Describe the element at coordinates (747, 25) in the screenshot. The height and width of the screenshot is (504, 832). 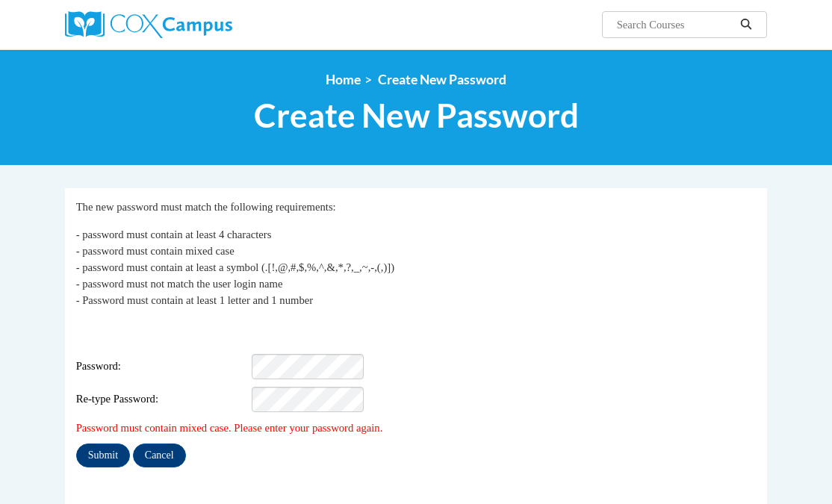
I see `button: Search` at that location.